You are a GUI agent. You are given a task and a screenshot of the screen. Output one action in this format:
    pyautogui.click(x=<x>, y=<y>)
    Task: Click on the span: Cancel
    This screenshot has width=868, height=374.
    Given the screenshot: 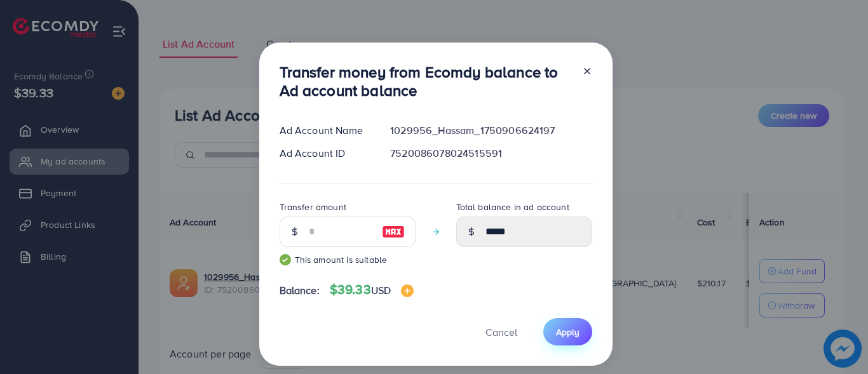 What is the action you would take?
    pyautogui.click(x=501, y=333)
    